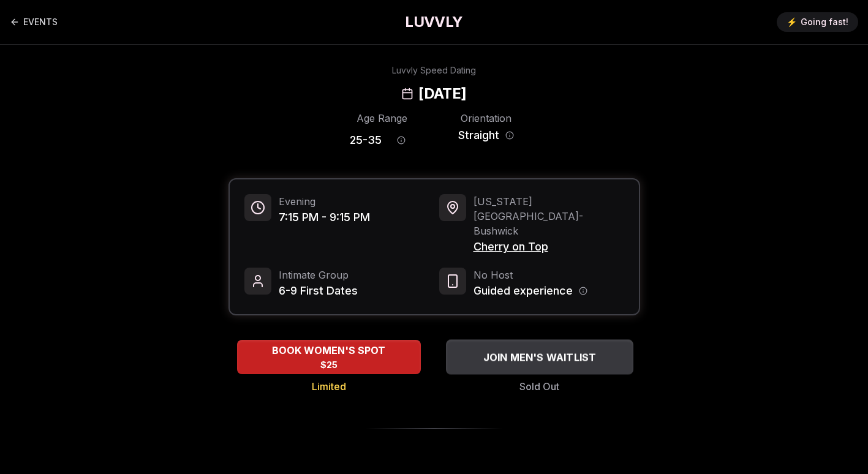  I want to click on span: JOIN MEN'S WAITLIST, so click(539, 357).